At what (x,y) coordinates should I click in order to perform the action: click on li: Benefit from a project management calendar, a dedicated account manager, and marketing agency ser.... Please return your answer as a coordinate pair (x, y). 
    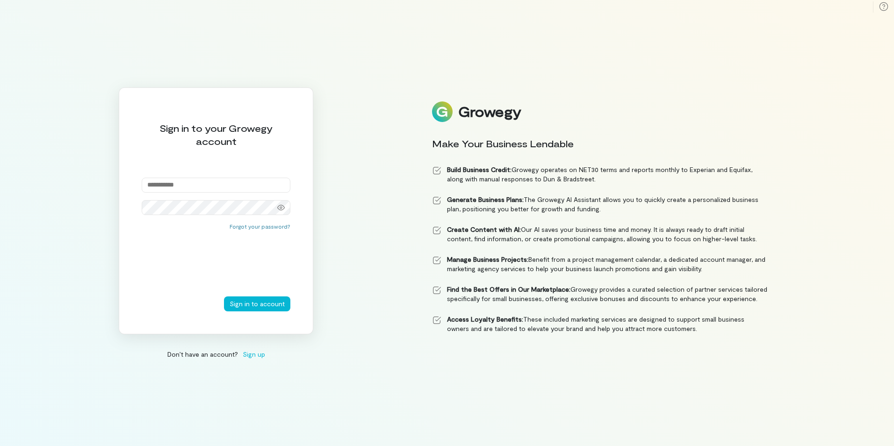
    Looking at the image, I should click on (600, 264).